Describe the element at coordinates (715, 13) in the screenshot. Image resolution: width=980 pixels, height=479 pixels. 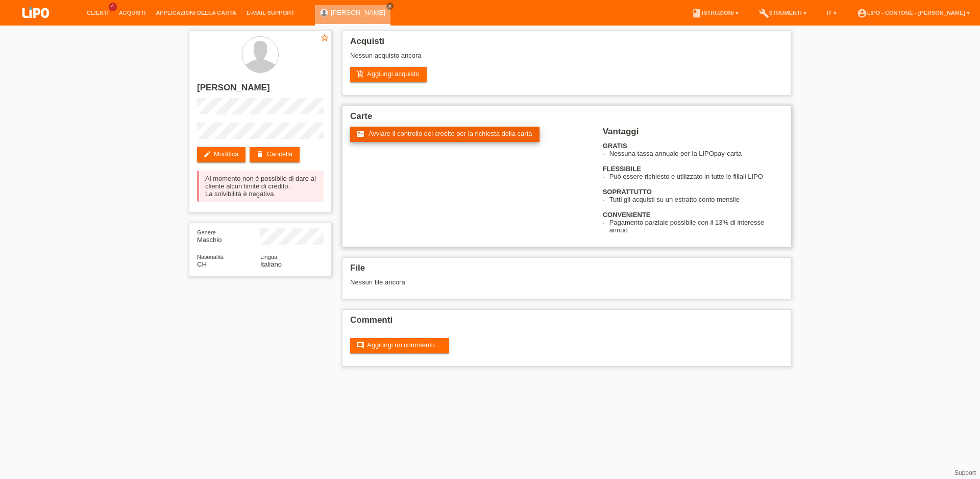
I see `a: bookIstruzioni ▾` at that location.